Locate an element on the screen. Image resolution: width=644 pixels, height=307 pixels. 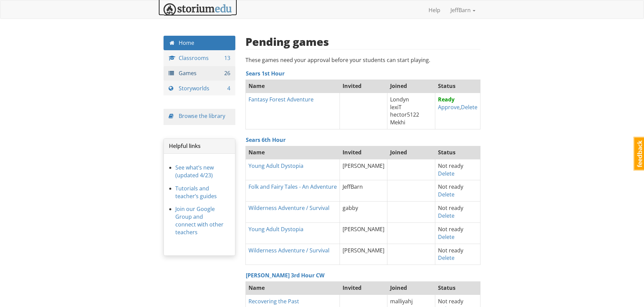
a: Storyworlds 4 is located at coordinates (199, 88).